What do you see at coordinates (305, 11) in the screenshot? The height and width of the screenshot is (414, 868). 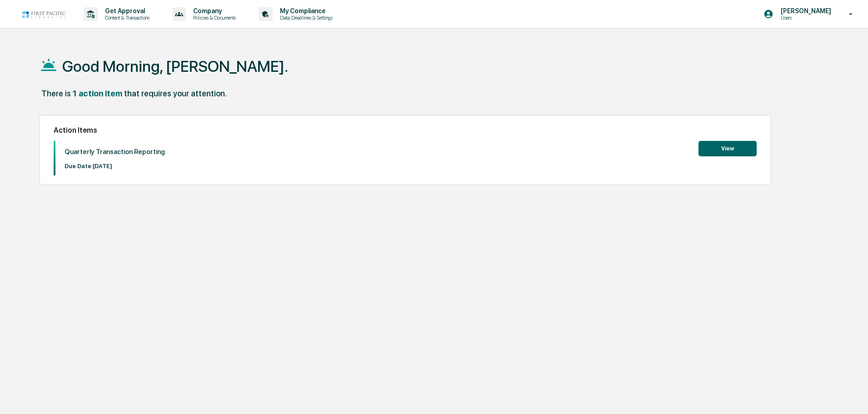 I see `p: My Compliance` at bounding box center [305, 11].